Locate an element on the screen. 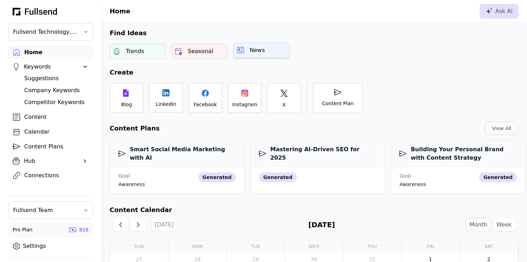  a: Sunday is located at coordinates (139, 246).